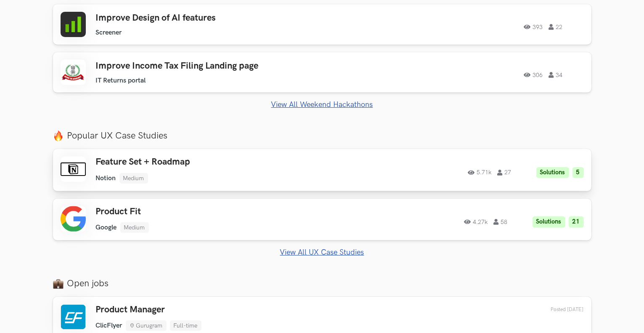 The image size is (644, 333). What do you see at coordinates (215, 18) in the screenshot?
I see `h3: Improve Design of AI features` at bounding box center [215, 18].